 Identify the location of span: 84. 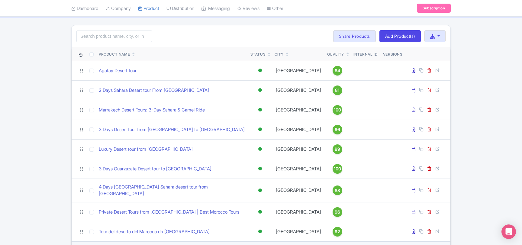
(337, 71).